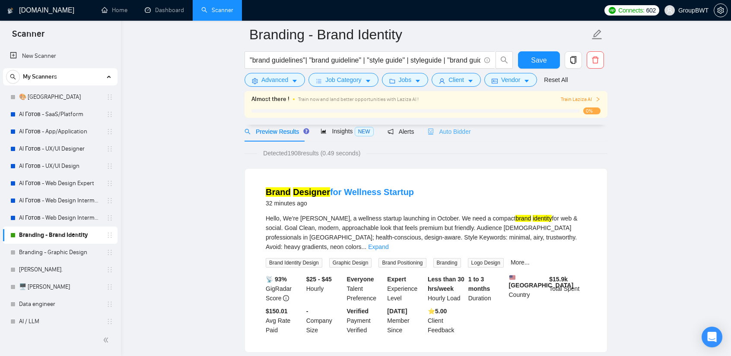 The width and height of the screenshot is (731, 356). What do you see at coordinates (270, 99) in the screenshot?
I see `span: Almost there !` at bounding box center [270, 99].